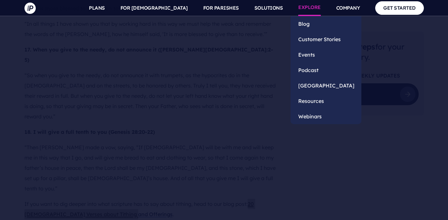 The image size is (448, 220). Describe the element at coordinates (326, 117) in the screenshot. I see `a: Webinars` at that location.